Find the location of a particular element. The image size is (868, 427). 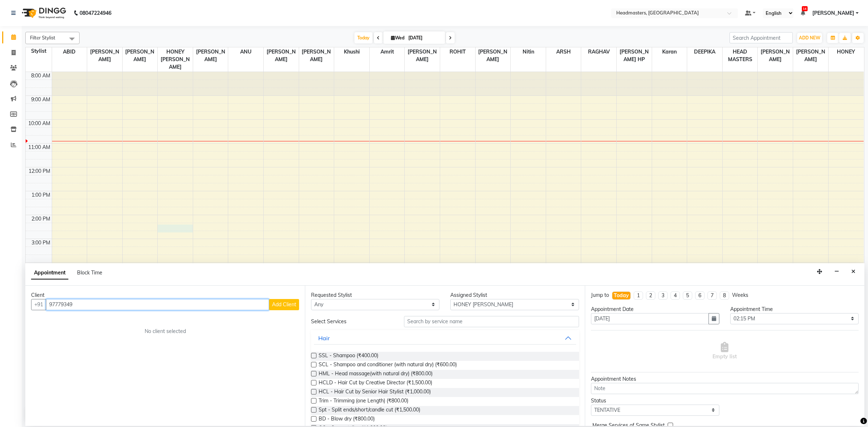

div: Jump to is located at coordinates (600, 295).